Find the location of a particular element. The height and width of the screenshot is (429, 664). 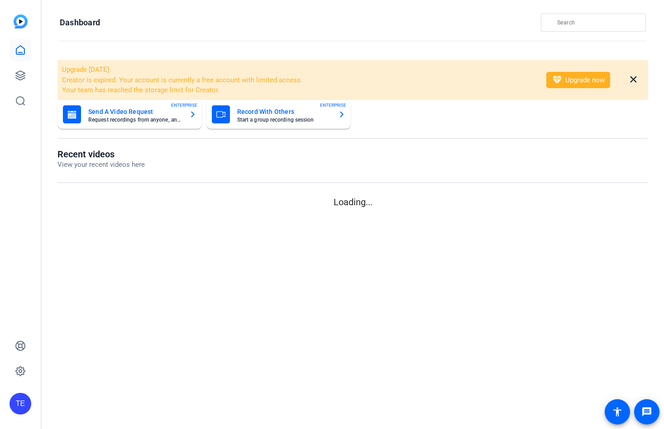

mat-card-subtitle: Request recordings from anyone, anywhere is located at coordinates (135, 120).